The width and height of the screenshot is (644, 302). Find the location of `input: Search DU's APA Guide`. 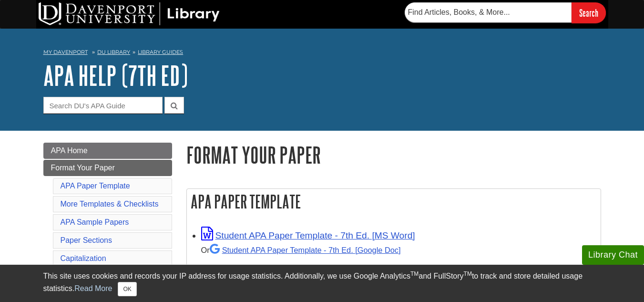

input: Search DU's APA Guide is located at coordinates (103, 105).